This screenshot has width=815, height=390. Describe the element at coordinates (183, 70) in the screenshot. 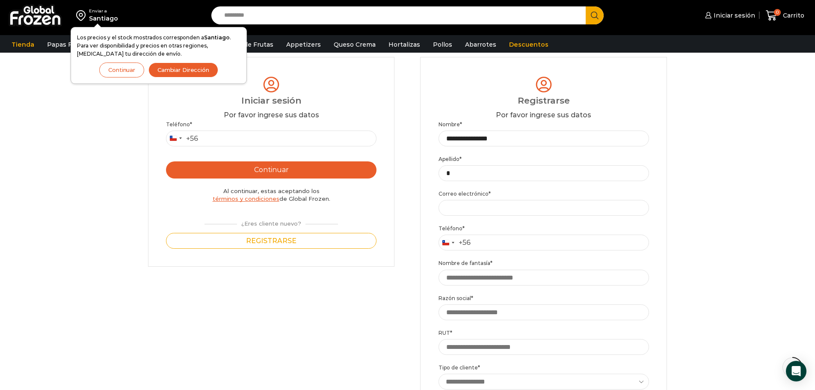

I see `button: Cambiar Dirección` at that location.